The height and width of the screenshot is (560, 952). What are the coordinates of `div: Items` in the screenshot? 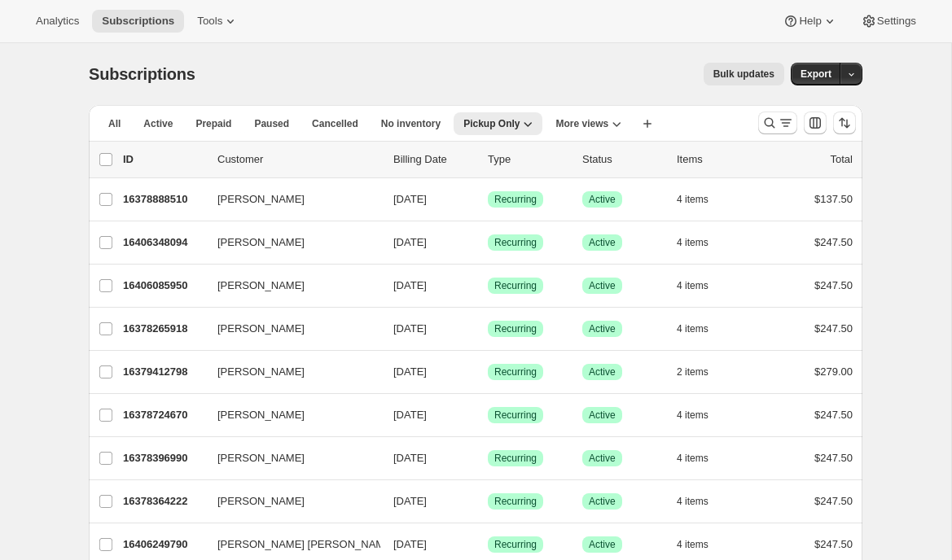 It's located at (717, 160).